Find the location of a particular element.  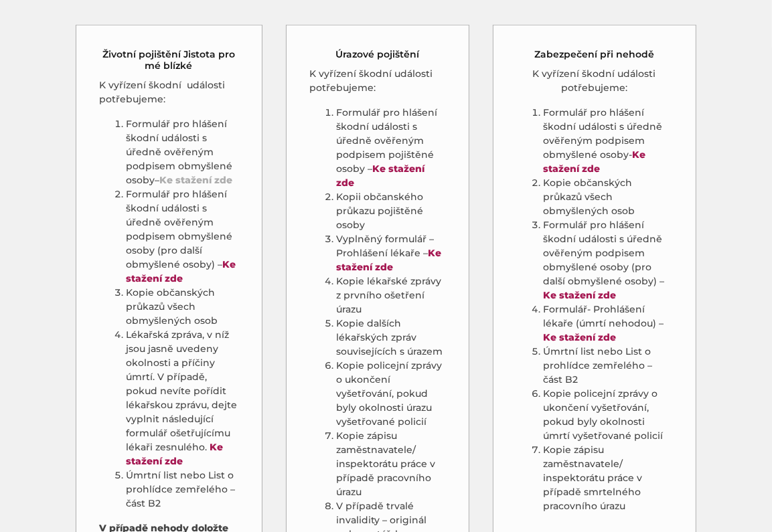

h5: Životní pojištění Jistota pro mé blízké is located at coordinates (168, 60).